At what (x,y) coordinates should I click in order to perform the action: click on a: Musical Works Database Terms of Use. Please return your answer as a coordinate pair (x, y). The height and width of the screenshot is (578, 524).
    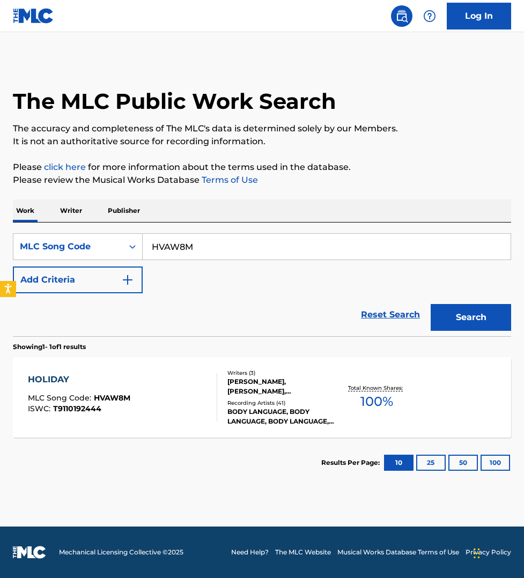
    Looking at the image, I should click on (398, 552).